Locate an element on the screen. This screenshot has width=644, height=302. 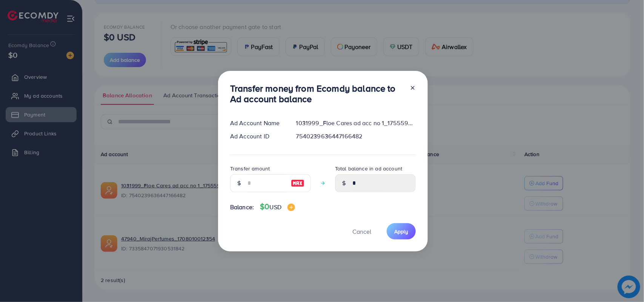
button: Cancel is located at coordinates (362, 231).